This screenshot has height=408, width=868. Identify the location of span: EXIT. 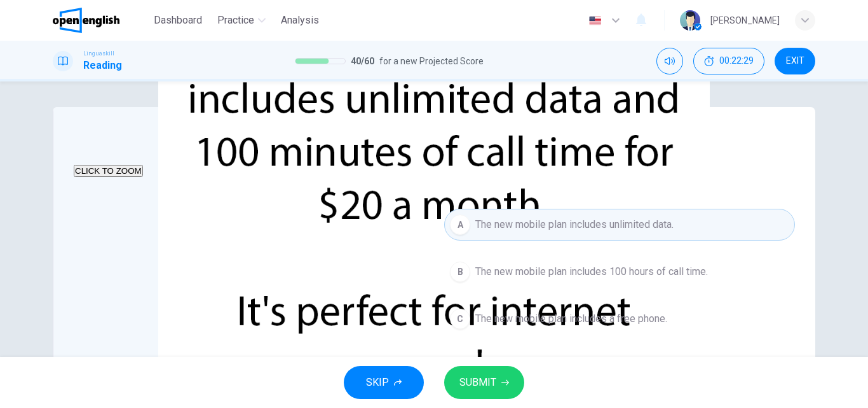
(796, 61).